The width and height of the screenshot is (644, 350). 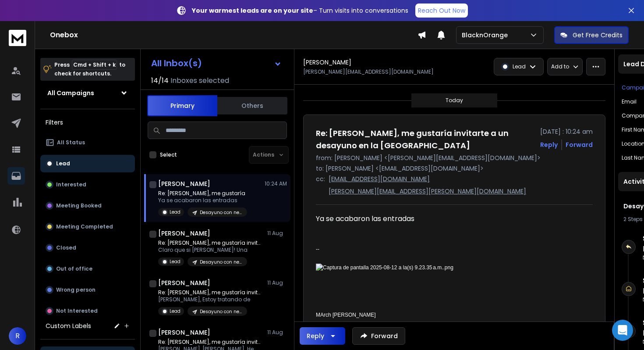 What do you see at coordinates (87, 311) in the screenshot?
I see `button: Not Interested` at bounding box center [87, 311].